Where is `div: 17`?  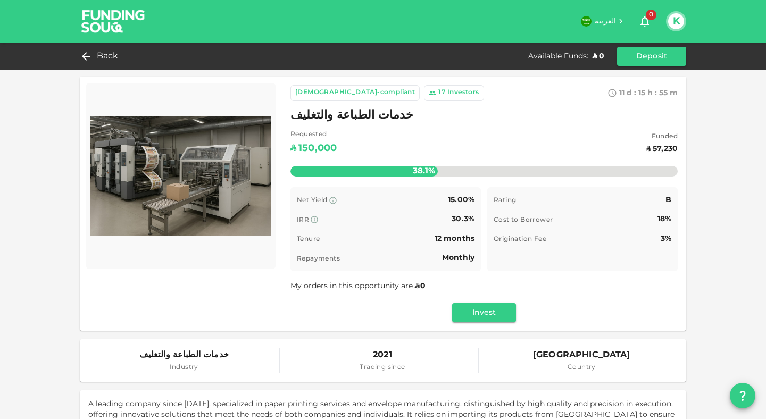 div: 17 is located at coordinates (441, 93).